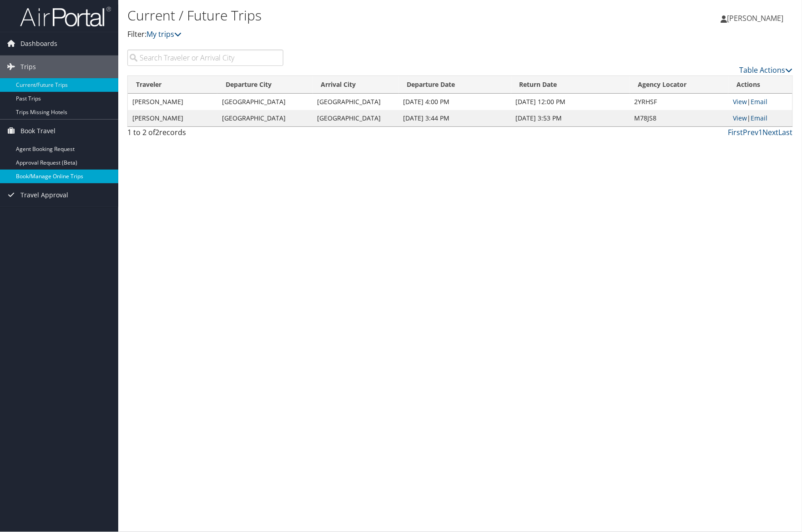 This screenshot has height=532, width=802. Describe the element at coordinates (679, 102) in the screenshot. I see `td: 2YRHSF` at that location.